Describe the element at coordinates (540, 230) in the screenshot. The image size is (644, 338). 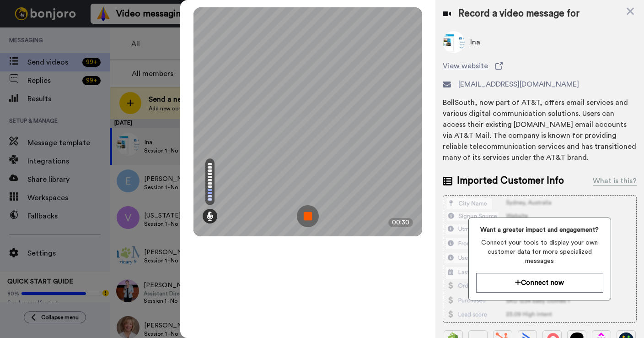
I see `span: Want a greater impact and engagement?` at that location.